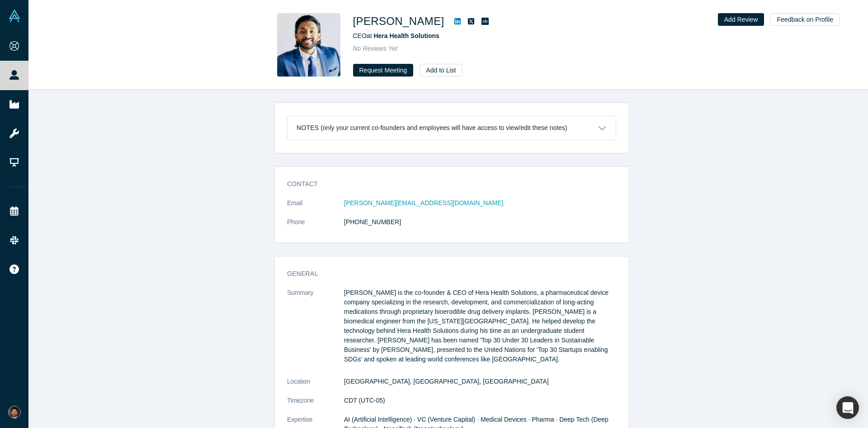  I want to click on button: Notes (only your current co-founders and employees will have access to view/edit these notes), so click(452, 128).